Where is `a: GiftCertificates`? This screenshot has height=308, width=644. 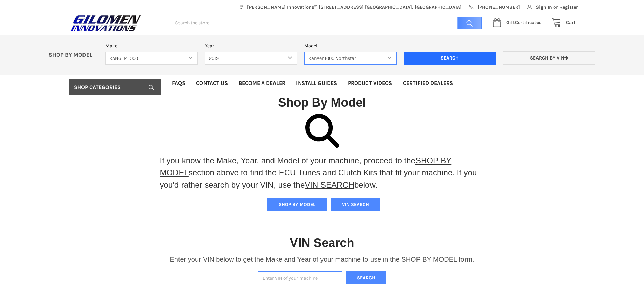 a: GiftCertificates is located at coordinates (519, 23).